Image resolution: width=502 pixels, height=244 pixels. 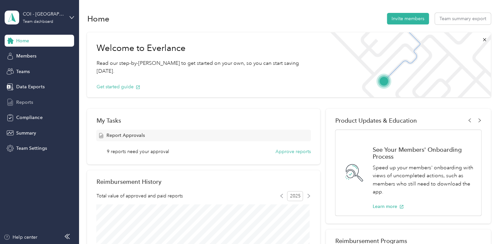 I want to click on span: Data Exports, so click(x=30, y=87).